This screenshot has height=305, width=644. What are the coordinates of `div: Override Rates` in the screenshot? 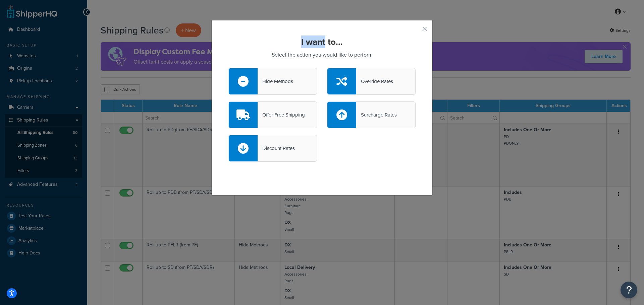 It's located at (375, 81).